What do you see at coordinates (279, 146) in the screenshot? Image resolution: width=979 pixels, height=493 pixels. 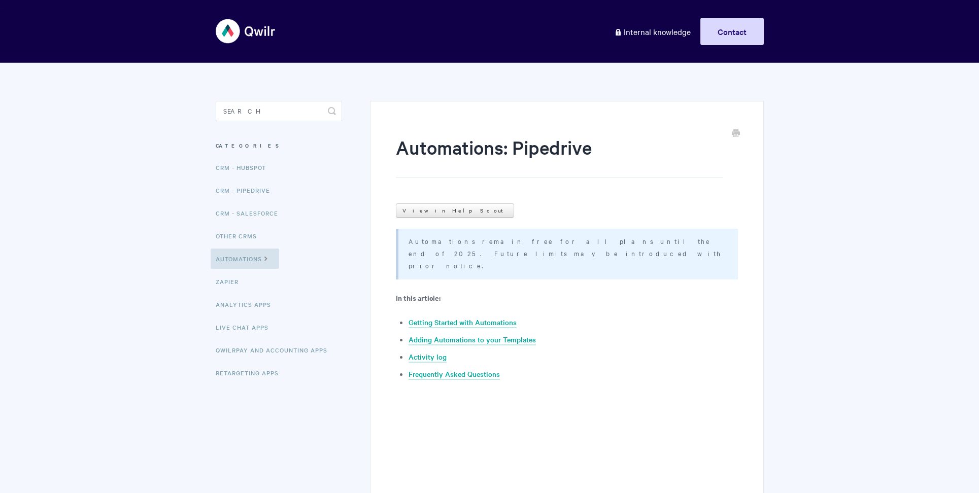 I see `h3: Categories` at bounding box center [279, 146].